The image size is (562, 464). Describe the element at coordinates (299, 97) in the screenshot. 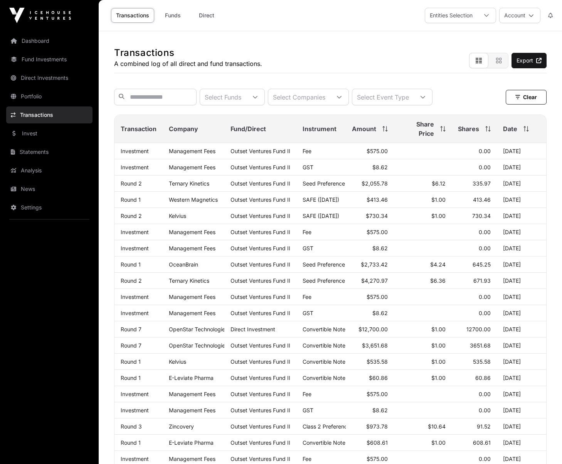

I see `div: Select Companies` at that location.